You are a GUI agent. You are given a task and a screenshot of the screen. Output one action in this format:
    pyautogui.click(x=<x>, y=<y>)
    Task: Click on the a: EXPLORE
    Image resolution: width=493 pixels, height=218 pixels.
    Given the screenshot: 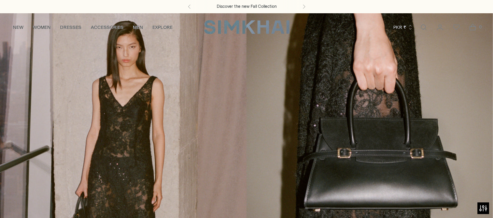 What is the action you would take?
    pyautogui.click(x=163, y=27)
    